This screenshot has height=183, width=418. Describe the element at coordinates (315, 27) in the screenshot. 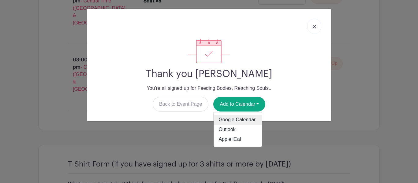

I see `img: close_button-5f87c8562297e5c2d7936805f587ecaba9071eb48480494691a3f1689db116b3.svg` at that location.